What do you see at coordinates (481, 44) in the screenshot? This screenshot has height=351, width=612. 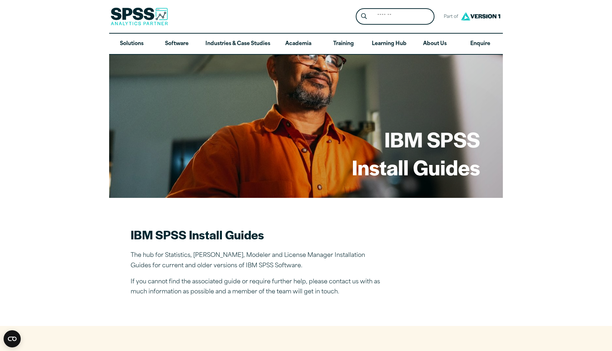 I see `a: Enquire` at bounding box center [481, 44].